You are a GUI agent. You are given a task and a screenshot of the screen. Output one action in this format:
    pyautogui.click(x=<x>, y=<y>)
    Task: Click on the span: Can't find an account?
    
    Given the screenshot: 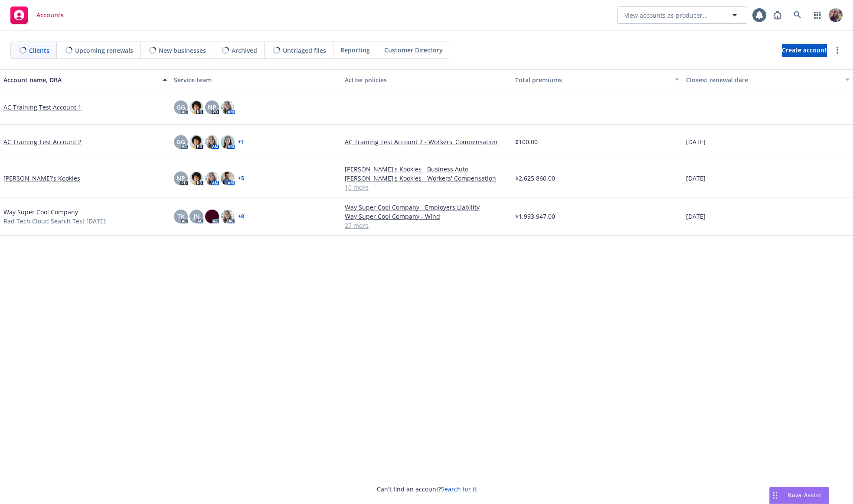 What is the action you would take?
    pyautogui.click(x=427, y=489)
    